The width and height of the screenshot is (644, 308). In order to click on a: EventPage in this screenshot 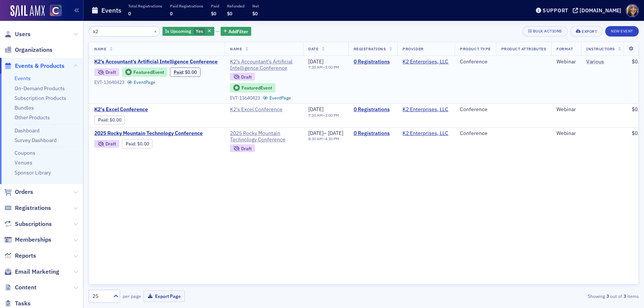, I will do `click(277, 97)`.